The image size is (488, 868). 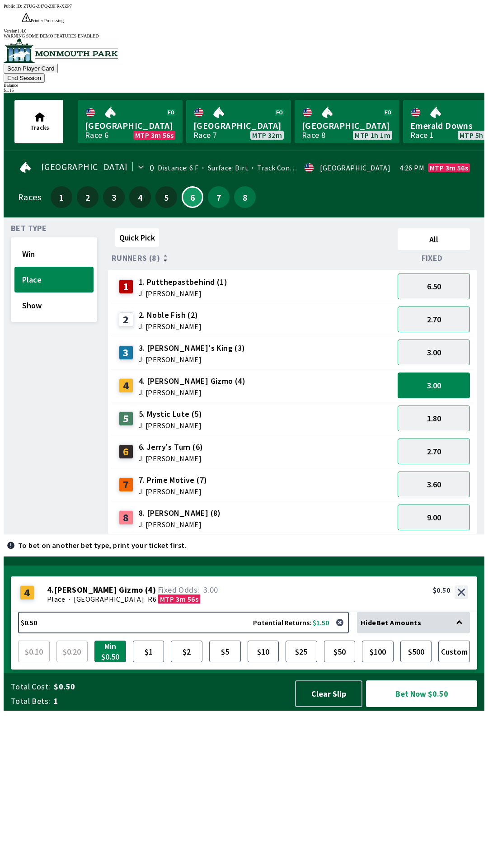 What do you see at coordinates (223, 168) in the screenshot?
I see `span: Surface: Dirt` at bounding box center [223, 168].